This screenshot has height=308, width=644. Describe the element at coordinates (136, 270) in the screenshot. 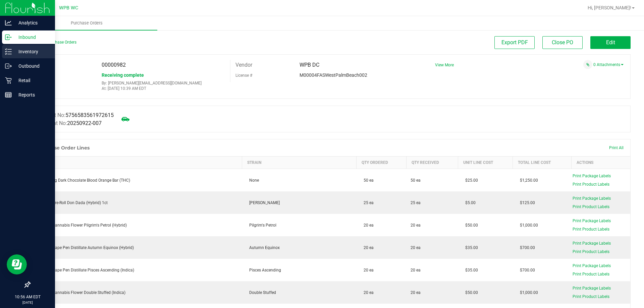

I see `div: FT 0.3g Vape Pen Distillate Pisces Ascending (Indica)` at that location.